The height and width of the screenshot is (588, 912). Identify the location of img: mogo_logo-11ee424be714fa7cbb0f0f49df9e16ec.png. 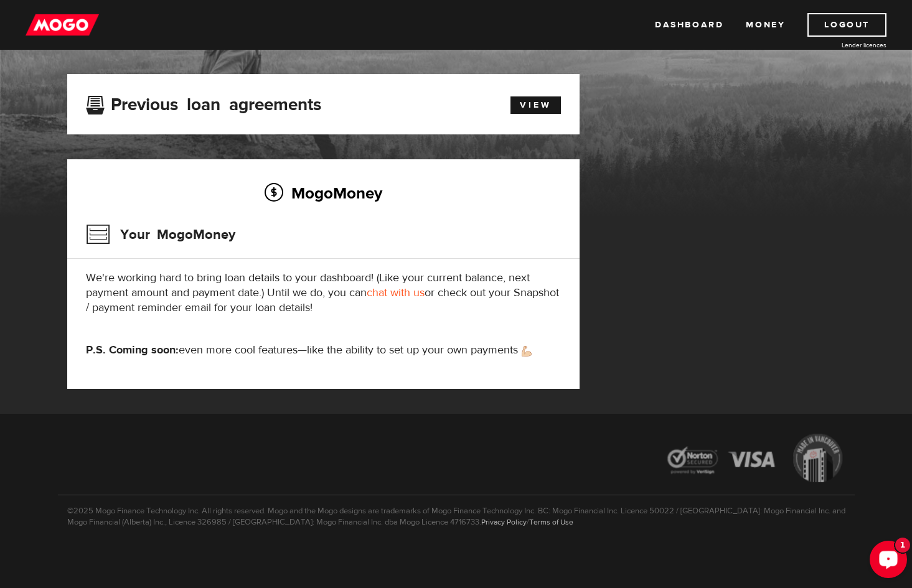
(62, 25).